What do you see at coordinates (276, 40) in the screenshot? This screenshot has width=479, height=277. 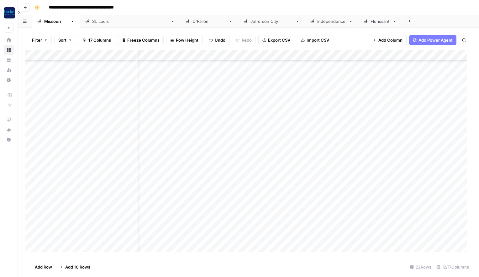 I see `button: Export CSV` at bounding box center [276, 40].